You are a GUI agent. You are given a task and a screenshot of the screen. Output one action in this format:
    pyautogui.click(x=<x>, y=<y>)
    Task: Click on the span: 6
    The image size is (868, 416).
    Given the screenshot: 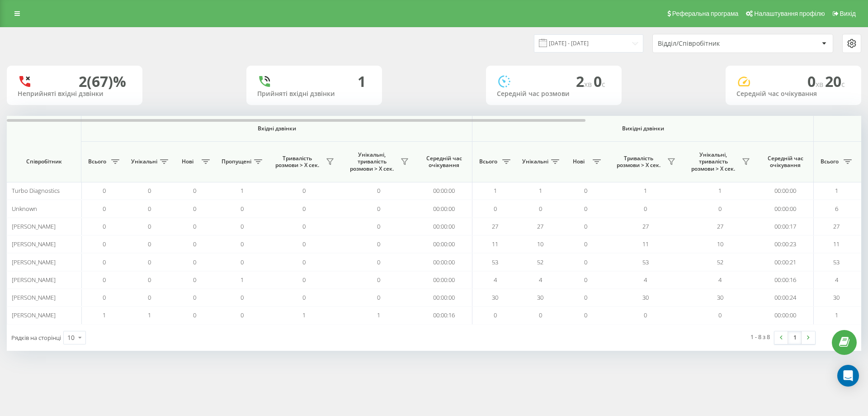 What is the action you would take?
    pyautogui.click(x=836, y=209)
    